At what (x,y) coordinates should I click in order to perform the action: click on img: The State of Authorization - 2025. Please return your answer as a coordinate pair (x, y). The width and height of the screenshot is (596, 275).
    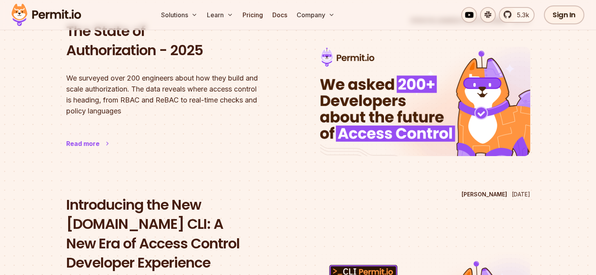
    Looking at the image, I should click on (425, 101).